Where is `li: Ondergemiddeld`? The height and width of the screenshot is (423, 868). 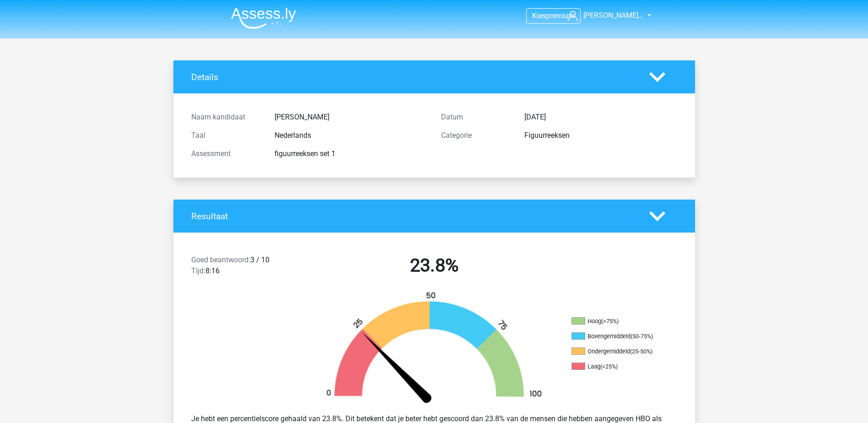 li: Ondergemiddeld is located at coordinates (617, 352).